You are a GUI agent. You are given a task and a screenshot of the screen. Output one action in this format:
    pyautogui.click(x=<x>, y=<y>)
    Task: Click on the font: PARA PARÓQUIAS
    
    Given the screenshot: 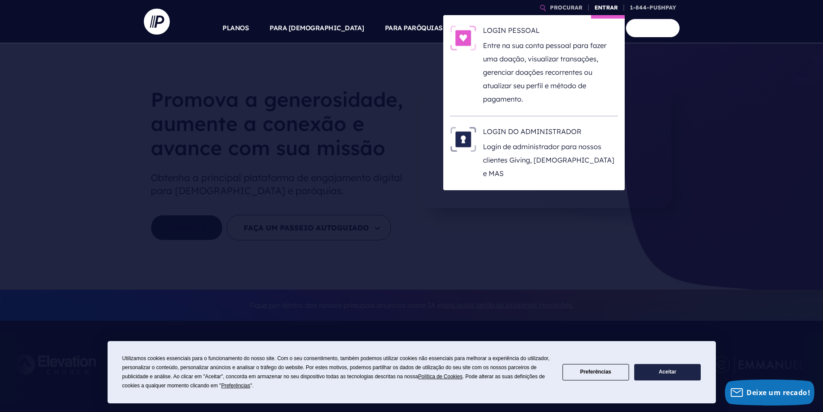 What is the action you would take?
    pyautogui.click(x=414, y=28)
    